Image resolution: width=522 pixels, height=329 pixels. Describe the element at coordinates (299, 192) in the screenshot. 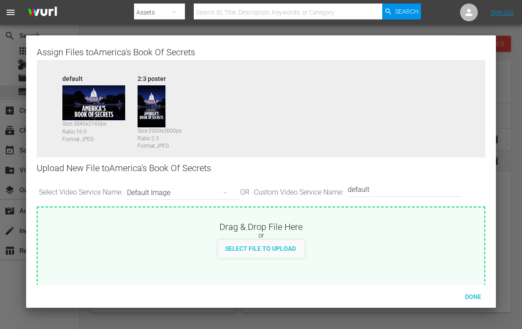

I see `span: Custom Video Service Name:` at that location.